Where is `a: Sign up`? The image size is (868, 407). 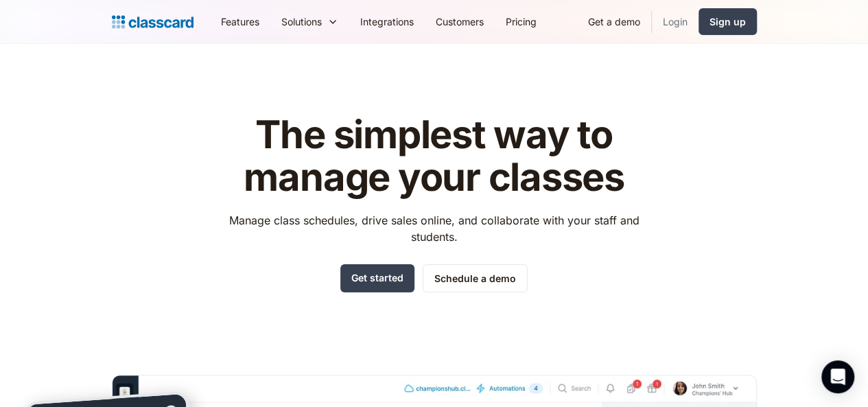
a: Sign up is located at coordinates (727, 21).